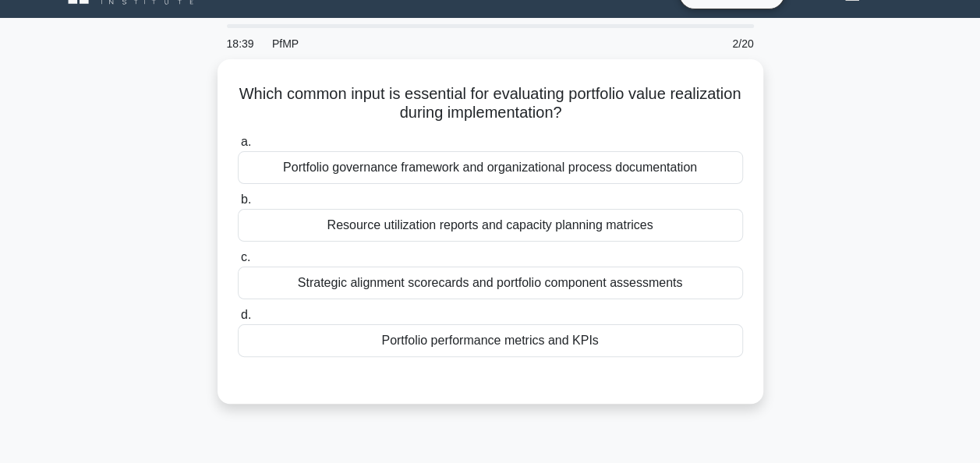  I want to click on div: PfMP, so click(399, 43).